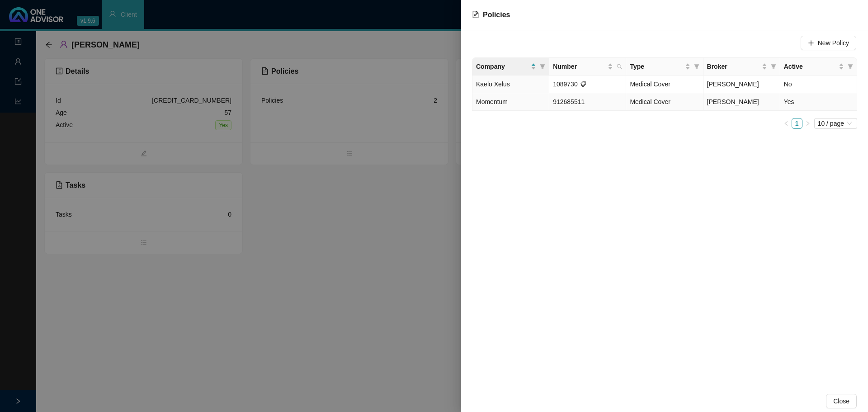 This screenshot has width=868, height=412. Describe the element at coordinates (836, 123) in the screenshot. I see `span: 10 / page` at that location.